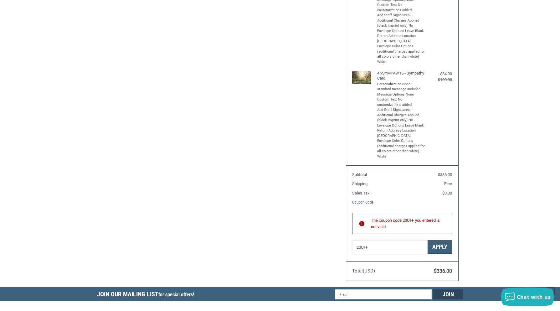 This screenshot has width=560, height=311. I want to click on span: Shipping, so click(360, 183).